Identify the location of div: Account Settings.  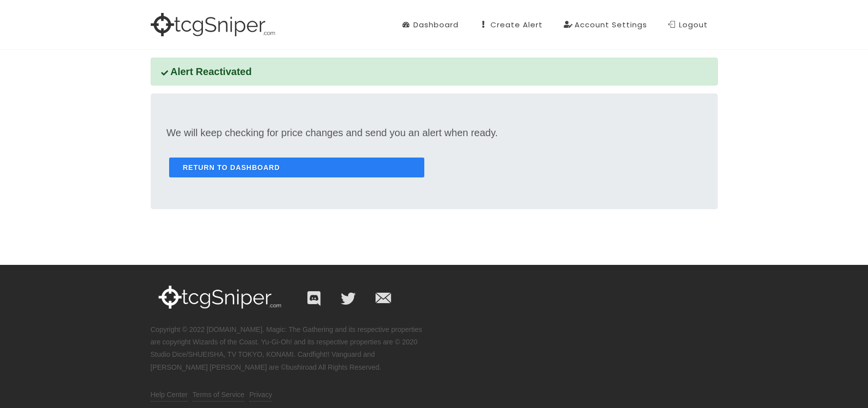
(606, 25).